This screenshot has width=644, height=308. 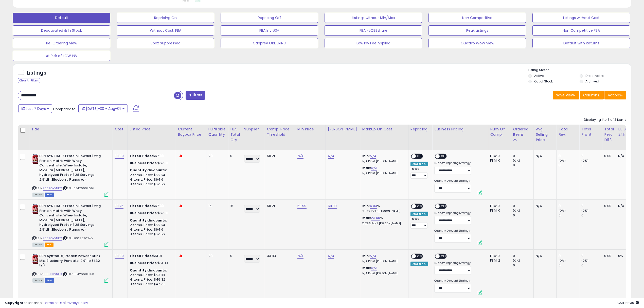 I want to click on button: Save View, so click(x=566, y=95).